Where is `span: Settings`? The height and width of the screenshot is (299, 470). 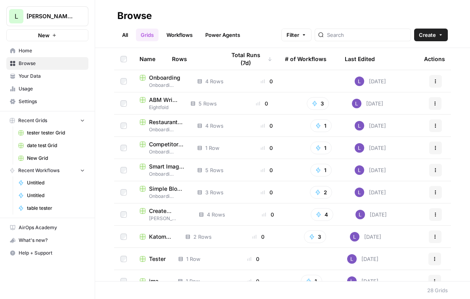
span: Settings is located at coordinates (51, 101).